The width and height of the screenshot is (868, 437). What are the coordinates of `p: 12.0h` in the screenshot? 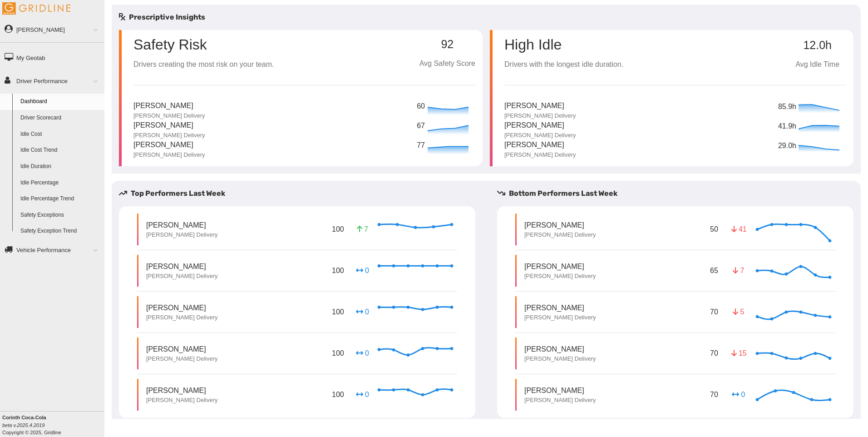 It's located at (817, 46).